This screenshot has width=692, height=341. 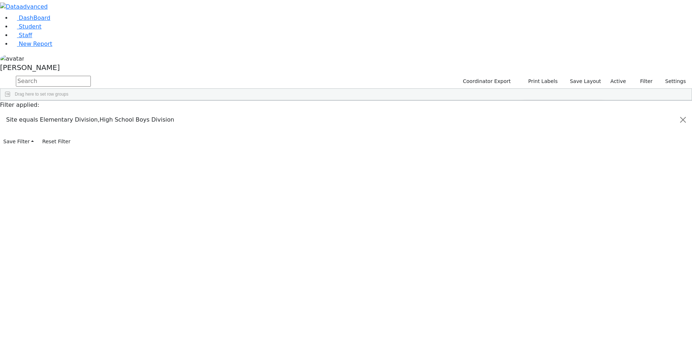 I want to click on a: New Report, so click(x=32, y=44).